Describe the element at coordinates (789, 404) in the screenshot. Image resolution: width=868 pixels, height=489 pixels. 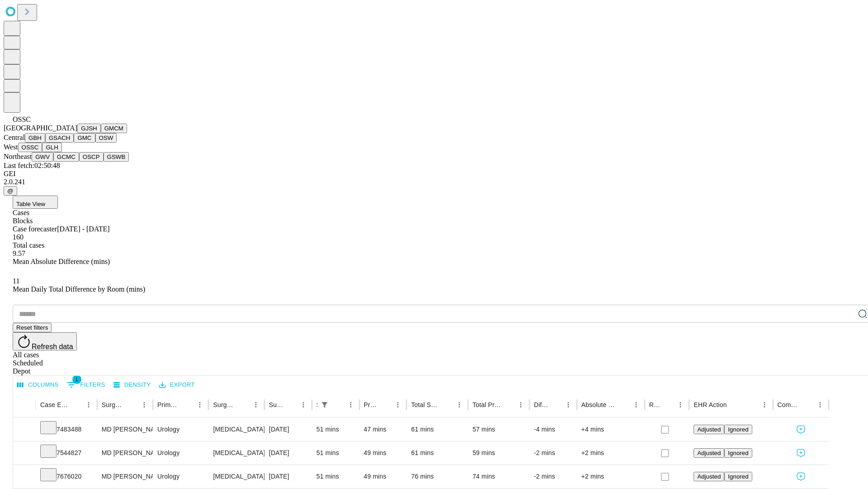
I see `div: Comments` at that location.